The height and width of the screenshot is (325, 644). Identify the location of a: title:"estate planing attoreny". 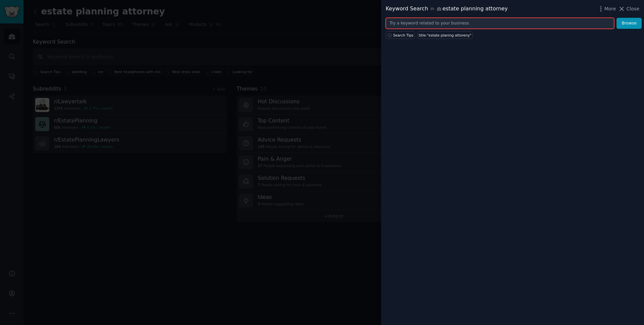
(445, 35).